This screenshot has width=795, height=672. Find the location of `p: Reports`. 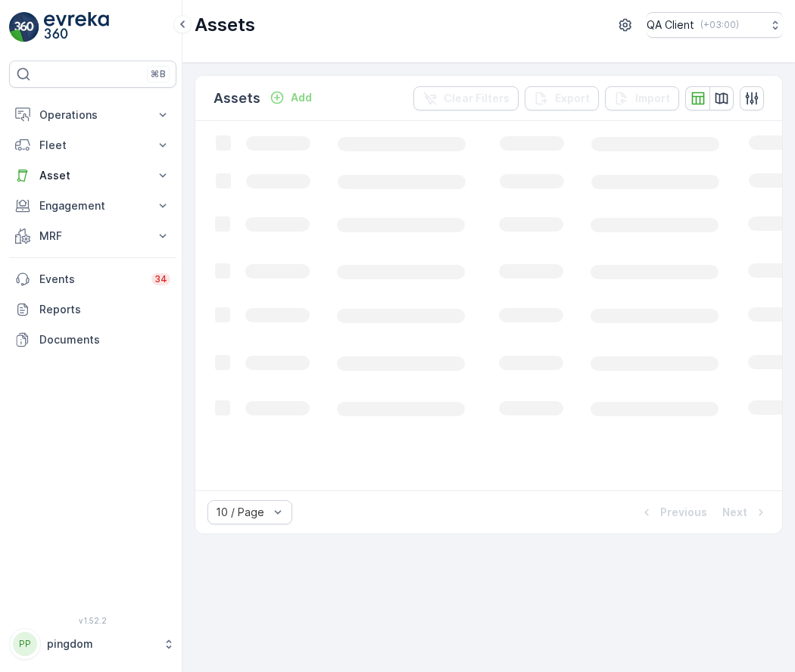

p: Reports is located at coordinates (105, 310).